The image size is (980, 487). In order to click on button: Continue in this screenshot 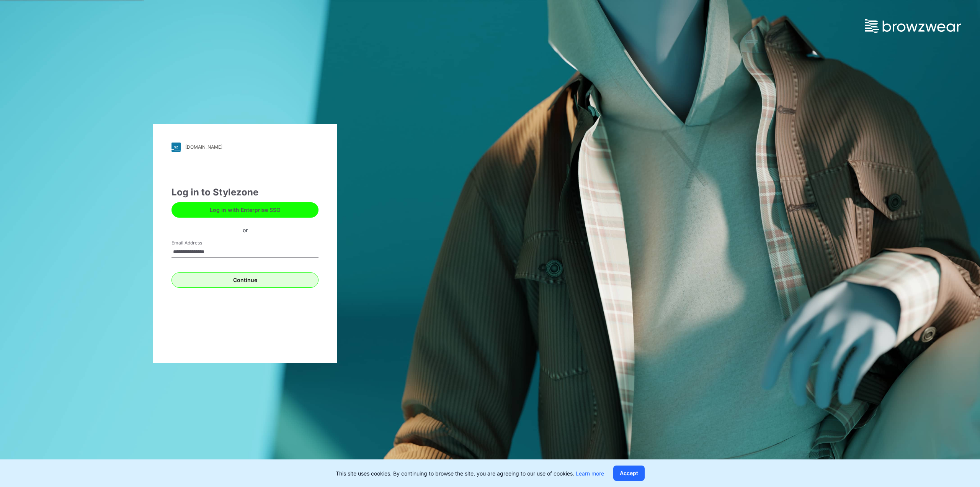, I will do `click(245, 280)`.